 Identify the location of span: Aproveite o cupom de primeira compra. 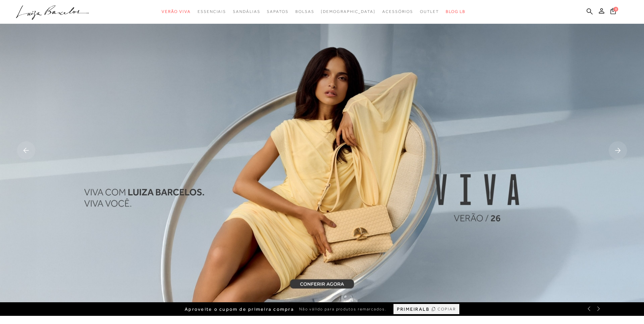
(239, 309).